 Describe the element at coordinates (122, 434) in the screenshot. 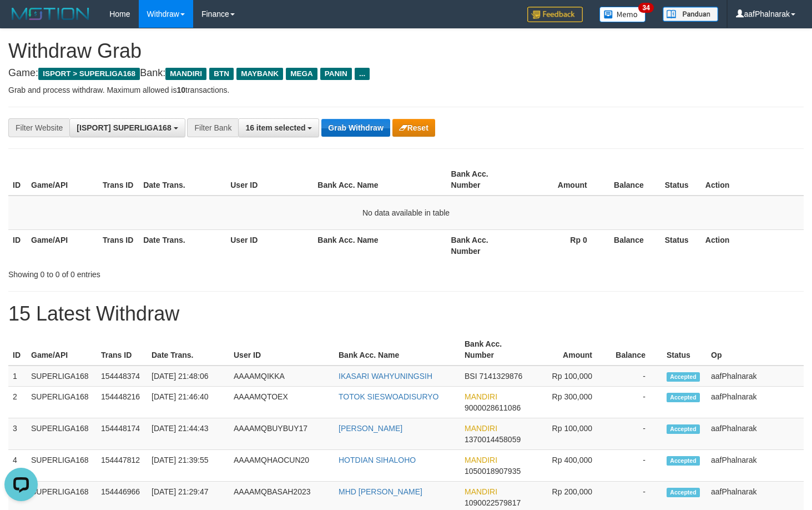

I see `td: 154448174` at that location.